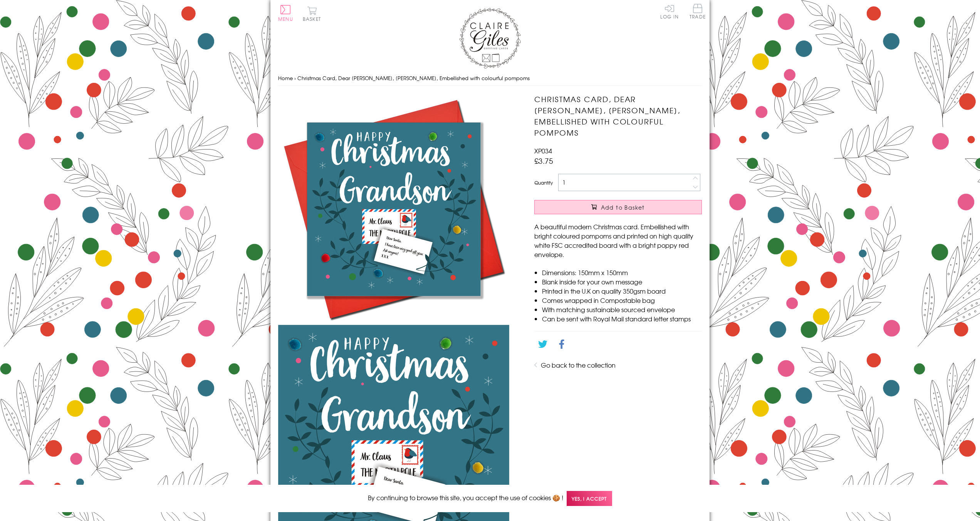 The height and width of the screenshot is (521, 980). What do you see at coordinates (622, 273) in the screenshot?
I see `li: Dimensions: 150mm x 150mm` at bounding box center [622, 273].